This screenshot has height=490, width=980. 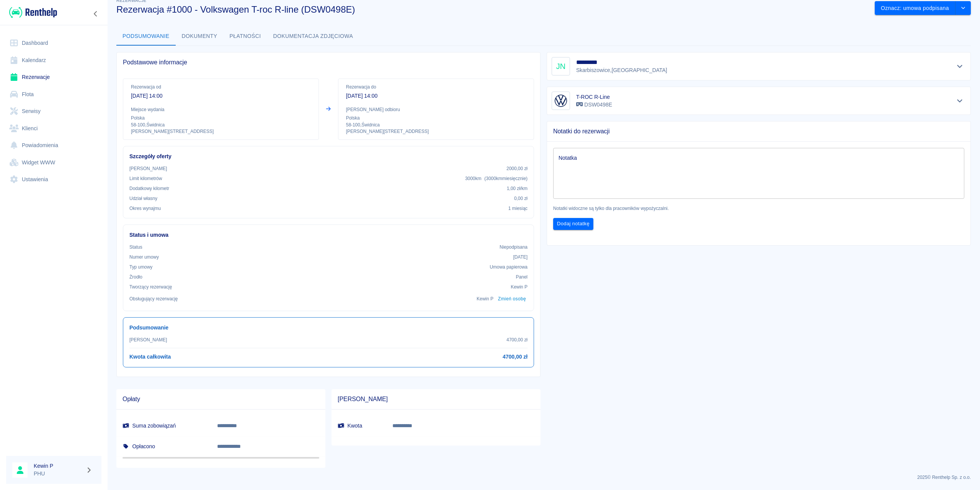 What do you see at coordinates (517, 340) in the screenshot?
I see `p: 4700,00 zł` at bounding box center [517, 340].